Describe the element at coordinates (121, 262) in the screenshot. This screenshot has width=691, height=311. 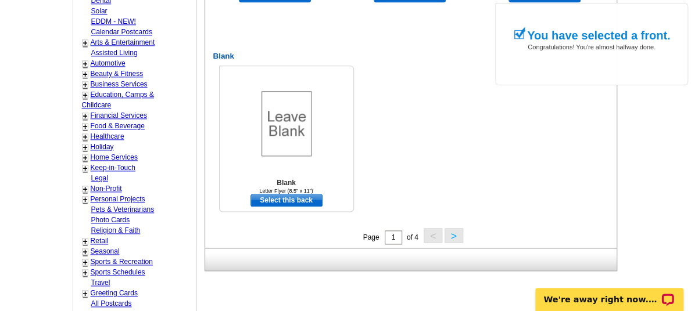
I see `a: Sports & Recreation` at that location.